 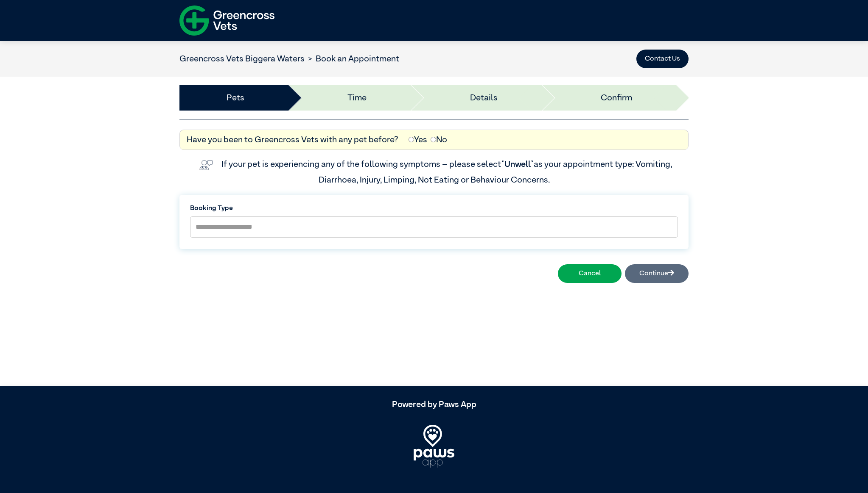 What do you see at coordinates (227, 21) in the screenshot?
I see `img: f-logo` at bounding box center [227, 21].